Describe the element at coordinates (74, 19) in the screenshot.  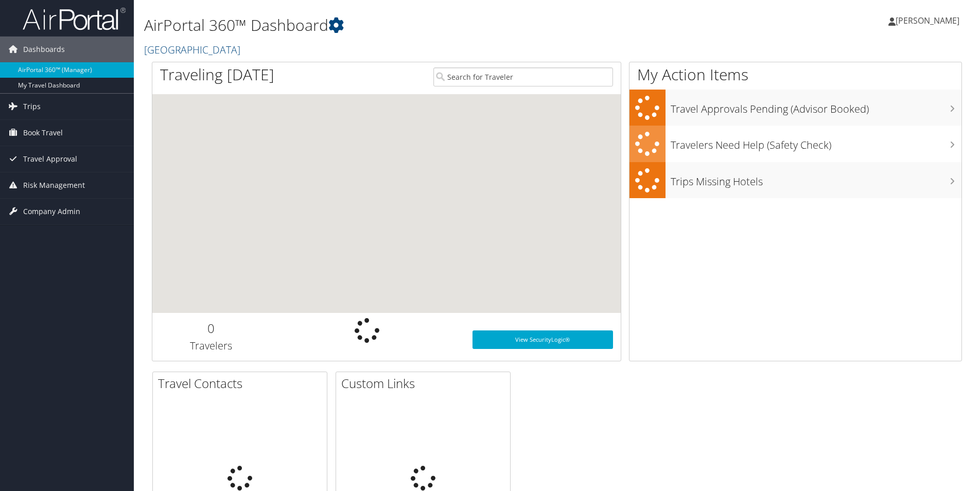
I see `img: airportal-logo.png` at that location.